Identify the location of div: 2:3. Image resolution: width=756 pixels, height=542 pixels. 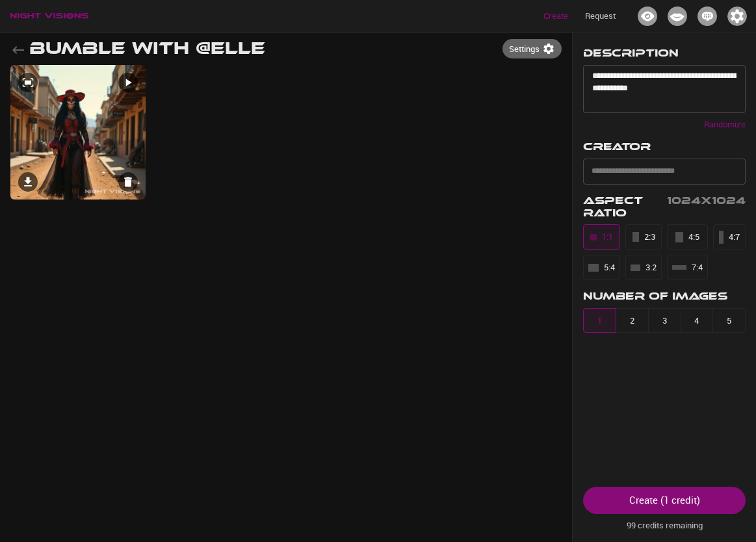
(643, 236).